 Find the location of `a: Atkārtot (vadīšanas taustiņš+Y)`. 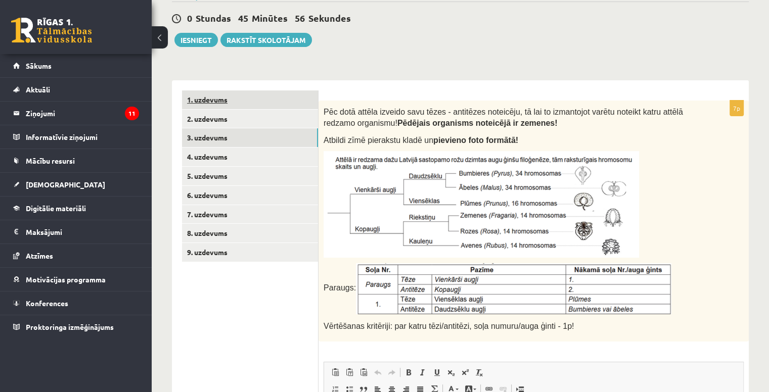

a: Atkārtot (vadīšanas taustiņš+Y) is located at coordinates (392, 373).